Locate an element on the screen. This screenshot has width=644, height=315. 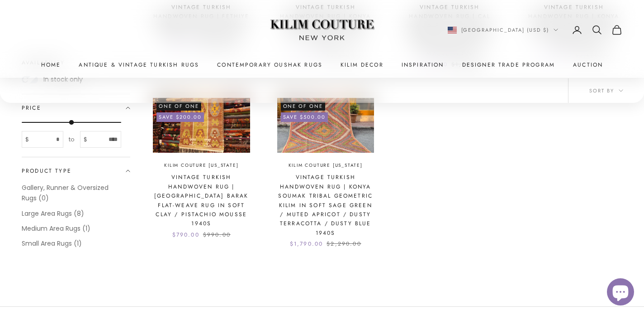
button: Change country or currency is located at coordinates (503, 30).